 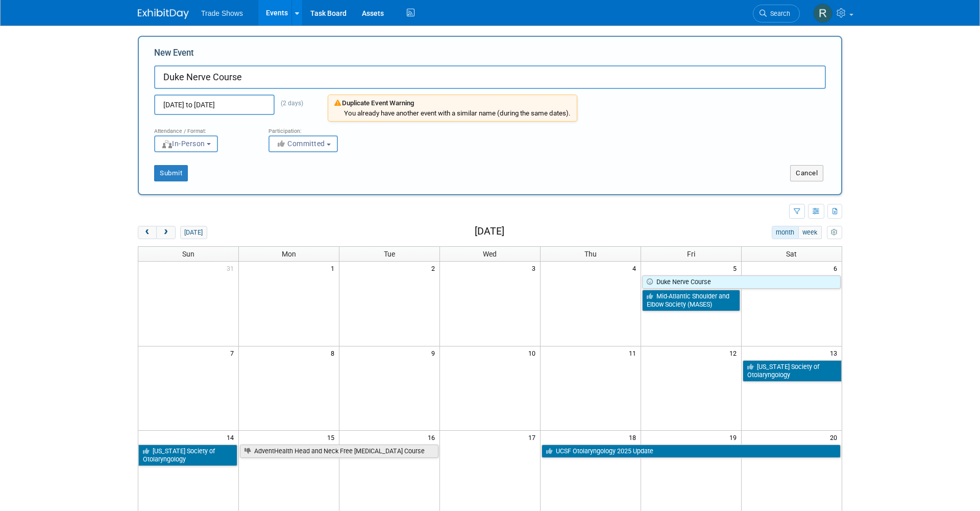 I want to click on a: UCSF Otolaryngology 2025 Update, so click(x=691, y=451).